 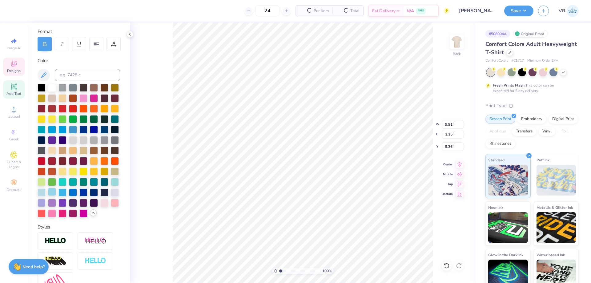 What do you see at coordinates (497, 61) in the screenshot?
I see `span: Comfort Colors` at bounding box center [497, 61].